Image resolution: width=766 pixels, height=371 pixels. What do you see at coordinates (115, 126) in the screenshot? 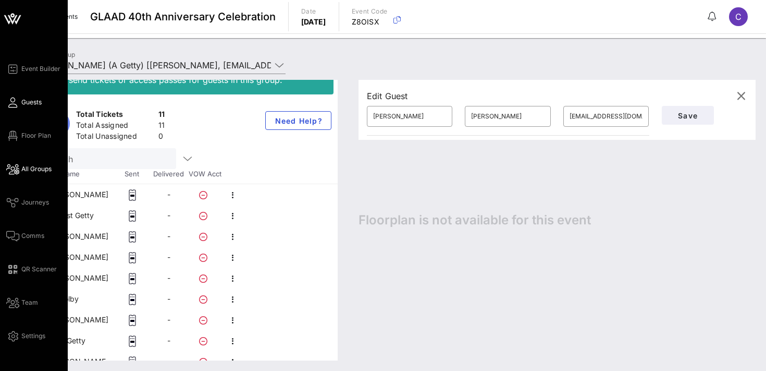
I see `div: Total Assigned` at bounding box center [115, 126].